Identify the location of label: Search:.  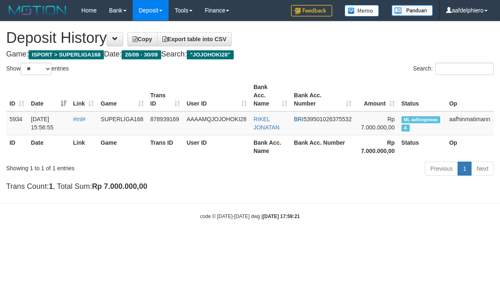
(453, 69).